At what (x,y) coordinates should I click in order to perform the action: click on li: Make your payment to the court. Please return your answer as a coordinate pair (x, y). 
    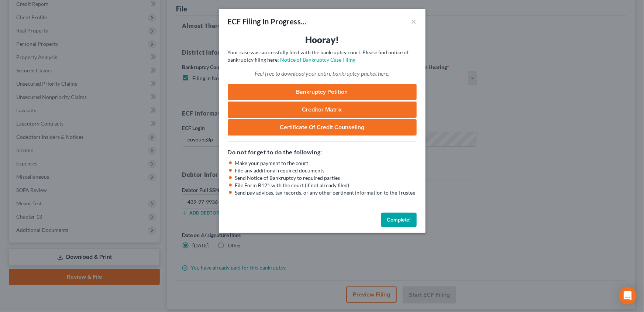
    Looking at the image, I should click on (326, 163).